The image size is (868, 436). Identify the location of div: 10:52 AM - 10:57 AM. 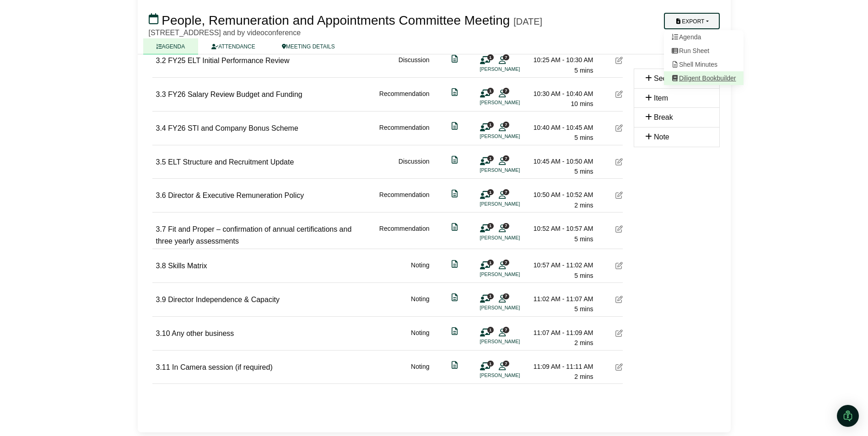
(561, 229).